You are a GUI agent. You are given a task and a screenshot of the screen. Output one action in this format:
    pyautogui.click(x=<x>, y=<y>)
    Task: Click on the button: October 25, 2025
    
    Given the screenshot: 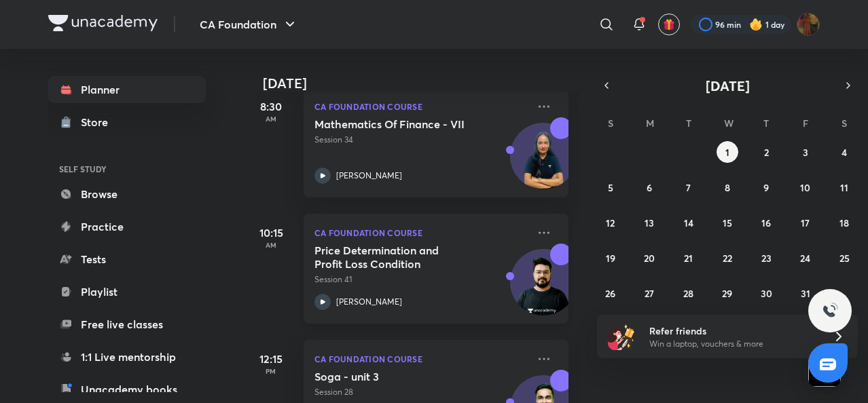 What is the action you would take?
    pyautogui.click(x=844, y=258)
    